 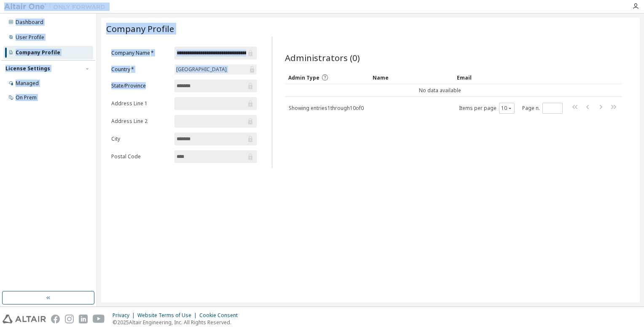 What do you see at coordinates (140, 139) in the screenshot?
I see `label: City` at bounding box center [140, 139].